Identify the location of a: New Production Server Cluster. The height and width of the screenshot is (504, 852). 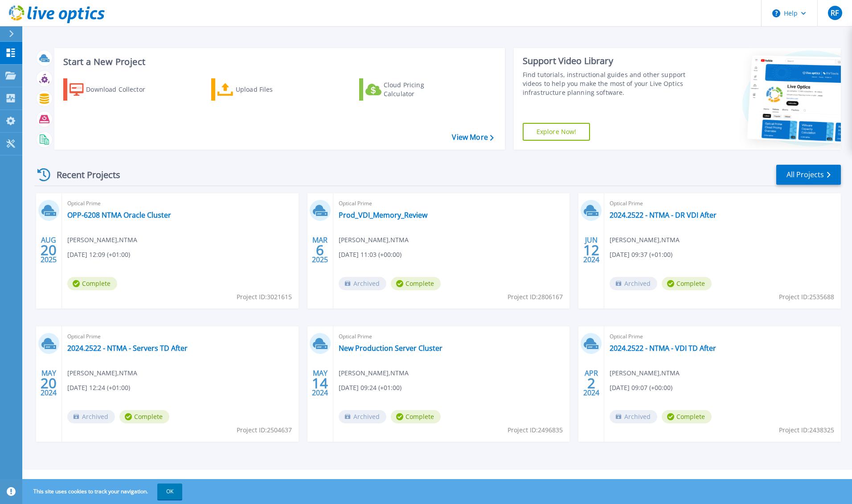
(390, 348).